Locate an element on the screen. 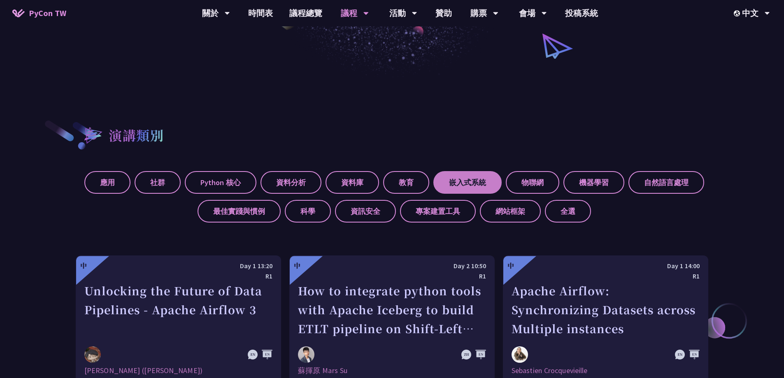 The image size is (784, 378). div: Unlocking the Future of Data Pipelines - Apache Airflow 3 is located at coordinates (178, 310).